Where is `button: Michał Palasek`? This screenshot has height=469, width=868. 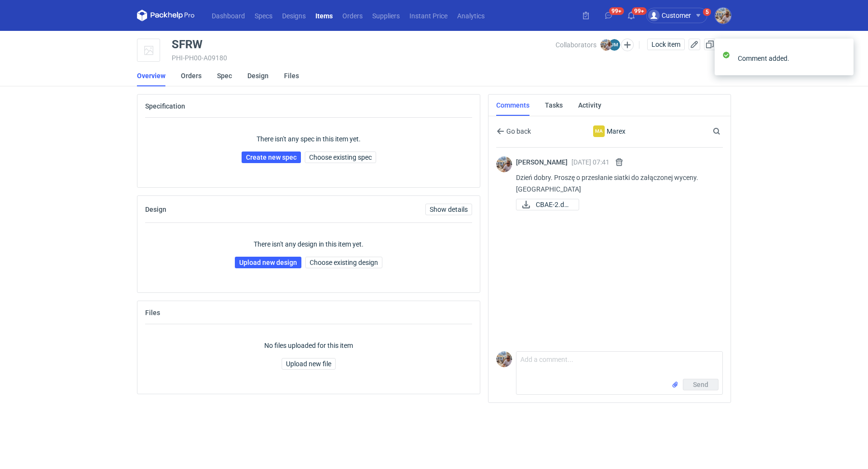 button: Michał Palasek is located at coordinates (723, 15).